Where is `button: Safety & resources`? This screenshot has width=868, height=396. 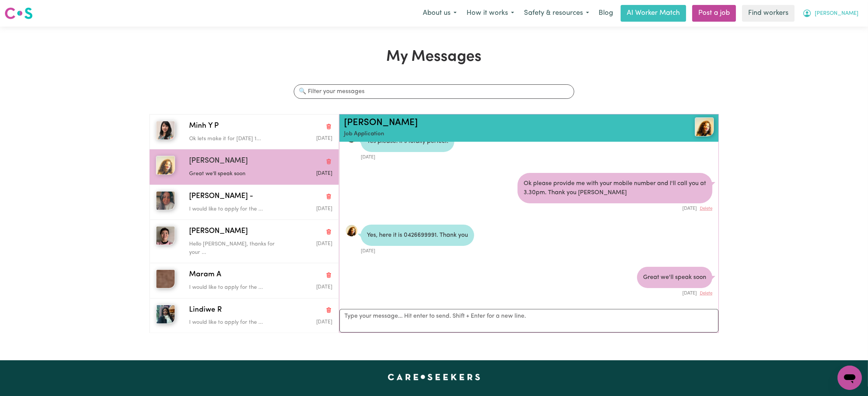
button: Safety & resources is located at coordinates (556, 14).